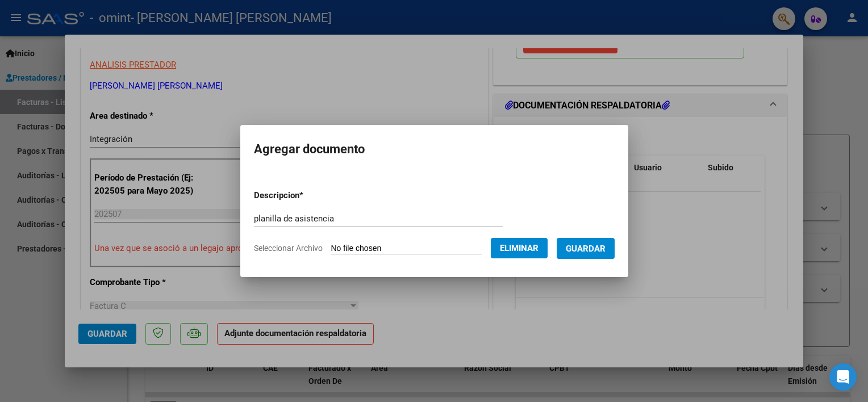 The image size is (868, 402). I want to click on span: Seleccionar Archivo, so click(288, 248).